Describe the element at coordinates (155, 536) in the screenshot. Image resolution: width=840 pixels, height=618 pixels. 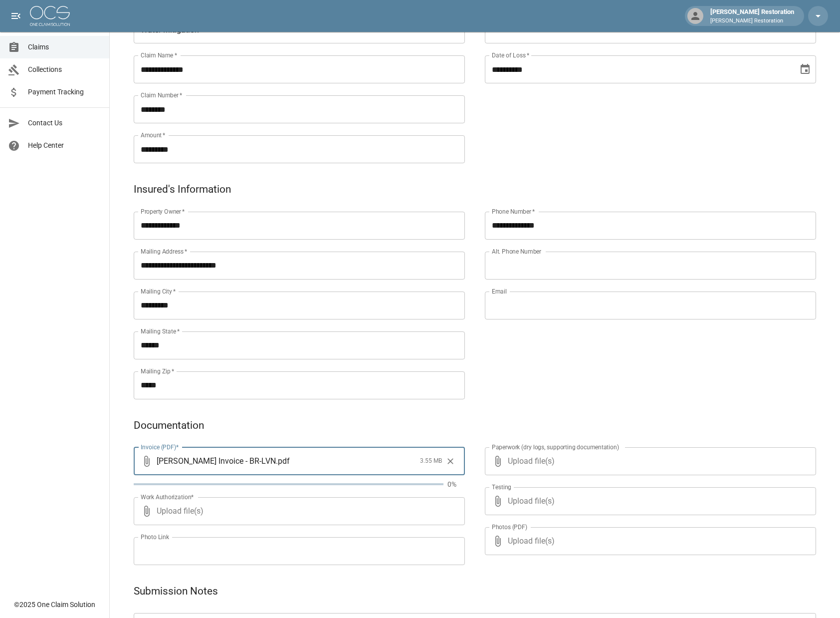
I see `label: Photo Link` at that location.